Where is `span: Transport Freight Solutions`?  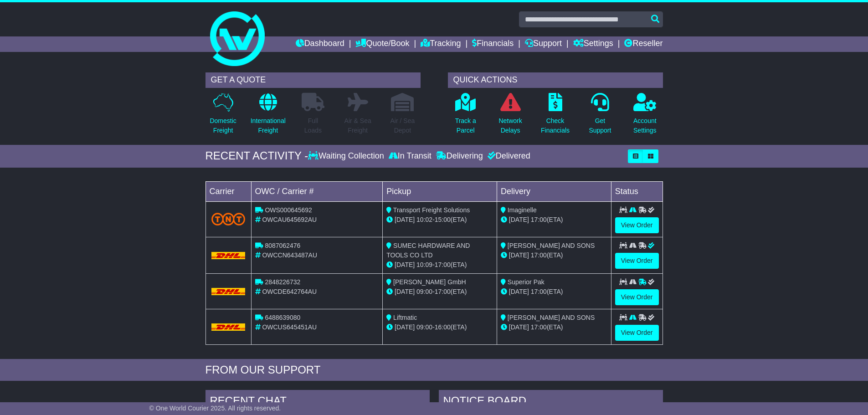 span: Transport Freight Solutions is located at coordinates (431, 210).